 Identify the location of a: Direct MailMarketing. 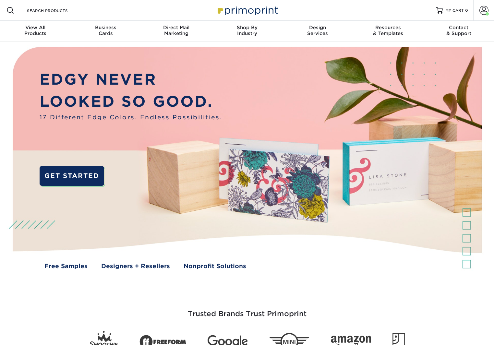
(176, 31).